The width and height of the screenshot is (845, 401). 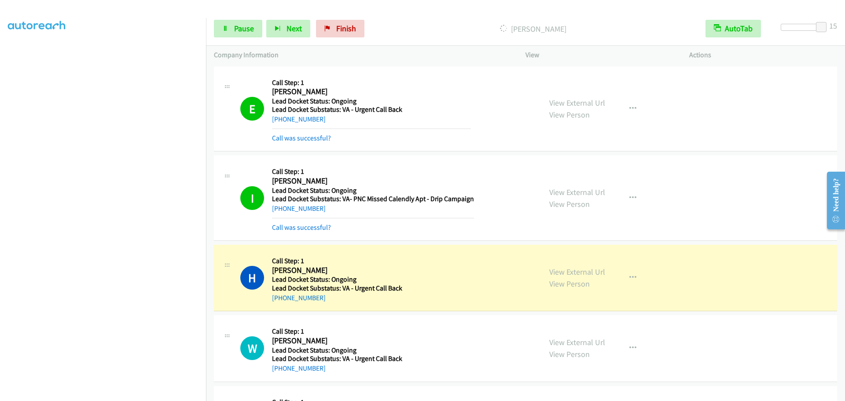 I want to click on button: AutoTab, so click(x=733, y=29).